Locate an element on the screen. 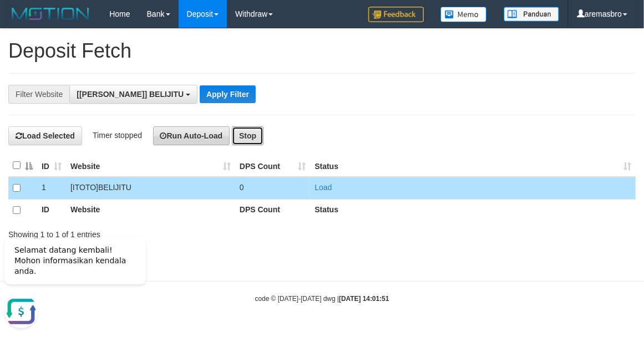 Image resolution: width=644 pixels, height=337 pixels. th: DPS Count: activate to sort column ascending is located at coordinates (272, 166).